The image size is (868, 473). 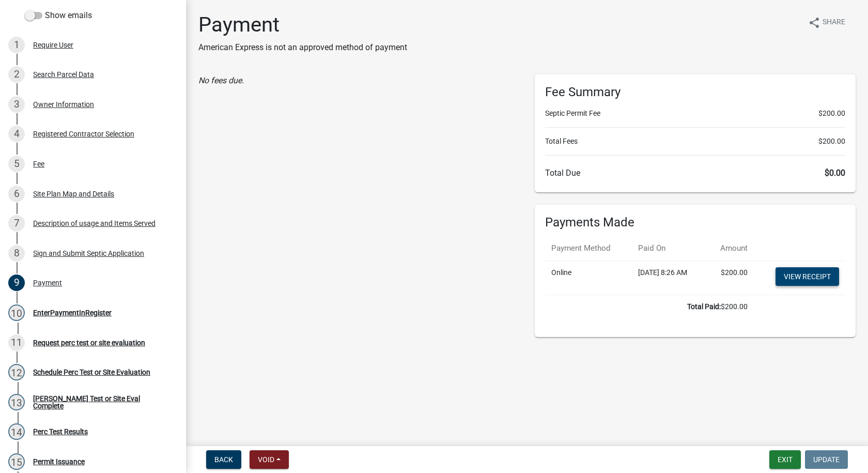 What do you see at coordinates (73, 194) in the screenshot?
I see `div: Site Plan Map and Details` at bounding box center [73, 194].